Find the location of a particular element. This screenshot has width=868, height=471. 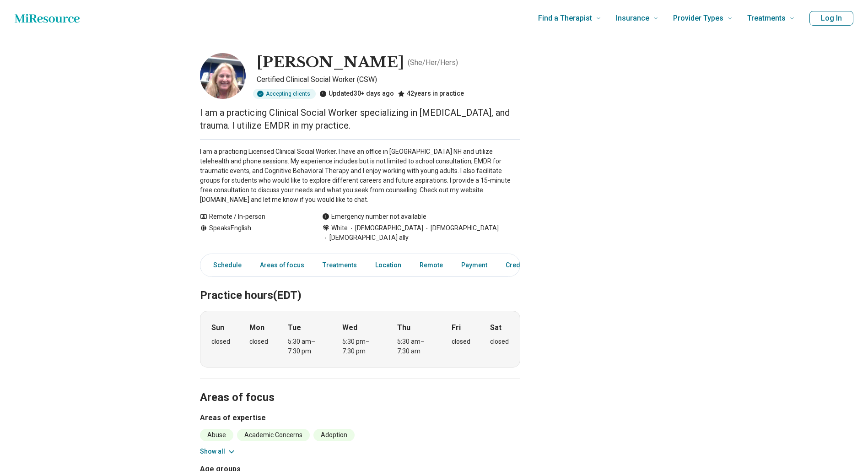

a: Payment is located at coordinates (474, 265).